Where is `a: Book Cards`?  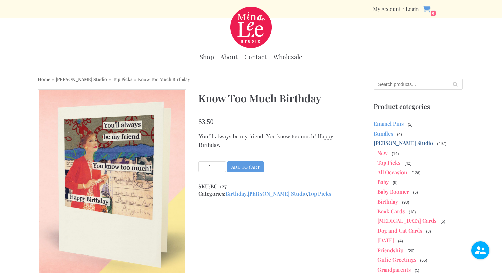 a: Book Cards is located at coordinates (391, 211).